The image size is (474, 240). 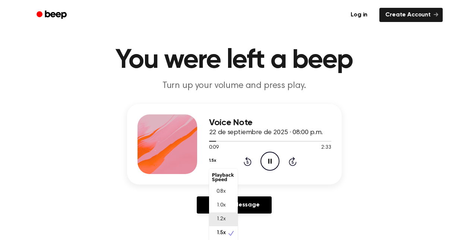 What do you see at coordinates (221, 233) in the screenshot?
I see `span: 1.5x` at bounding box center [221, 233].